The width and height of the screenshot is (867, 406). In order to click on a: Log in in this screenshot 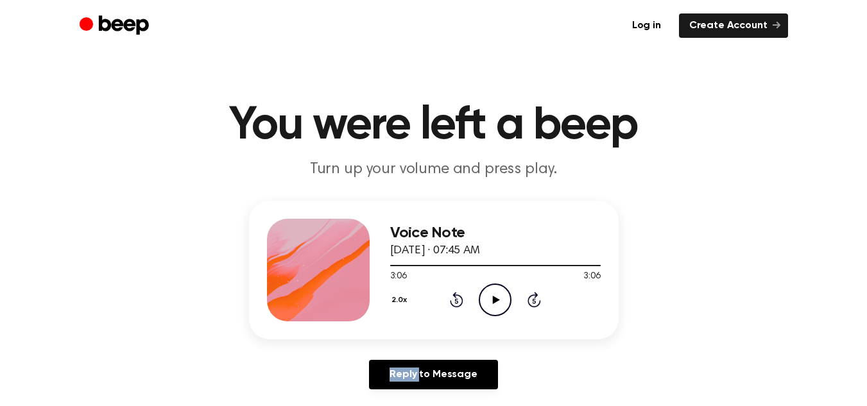, I will do `click(646, 26)`.